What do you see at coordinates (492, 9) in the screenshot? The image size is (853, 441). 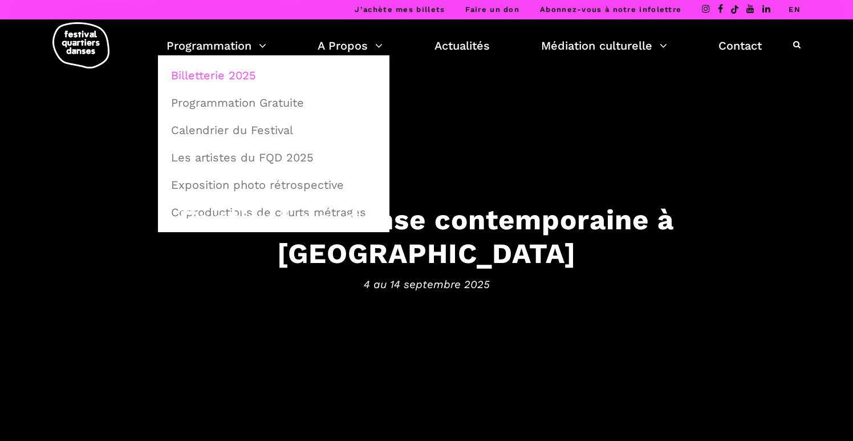 I see `a: Faire un don` at bounding box center [492, 9].